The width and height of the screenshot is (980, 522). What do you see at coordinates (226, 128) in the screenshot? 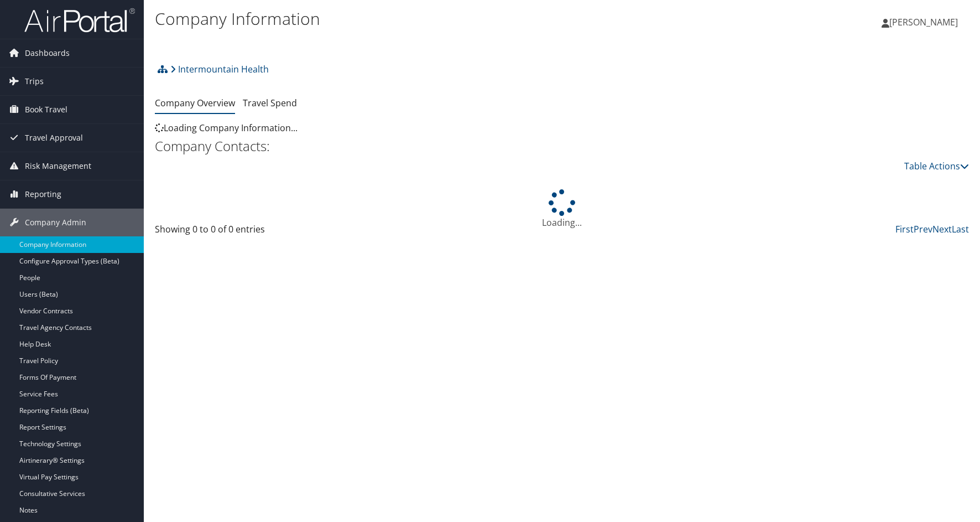
I see `span: Loading Company Information...` at bounding box center [226, 128].